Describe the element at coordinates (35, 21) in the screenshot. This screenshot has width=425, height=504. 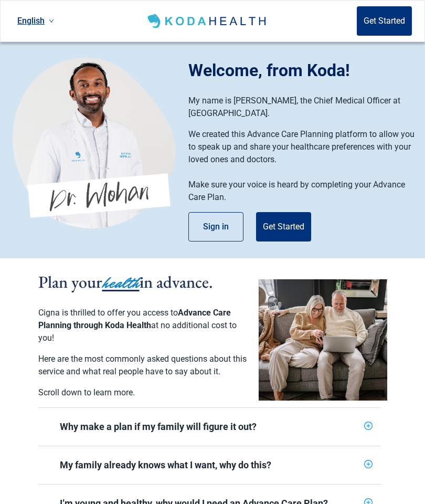
I see `a: Current language: English` at that location.